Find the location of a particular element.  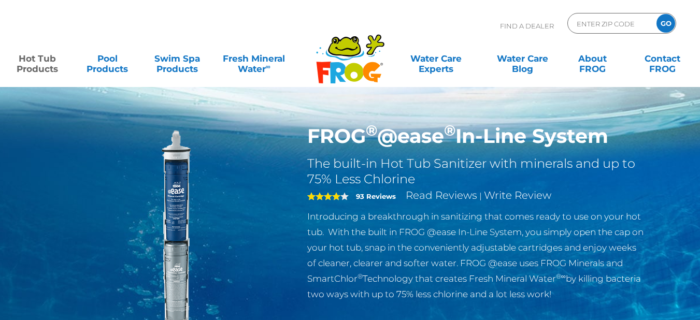

a: Water CareBlog is located at coordinates (522, 59).